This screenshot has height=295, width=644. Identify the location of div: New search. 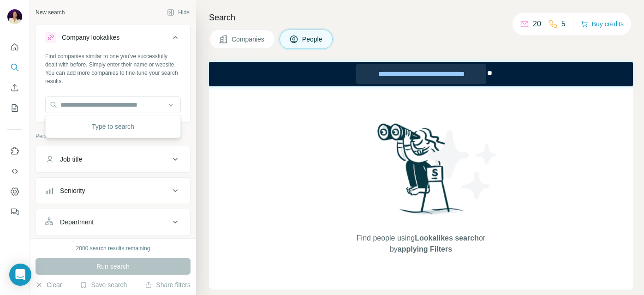
(50, 12).